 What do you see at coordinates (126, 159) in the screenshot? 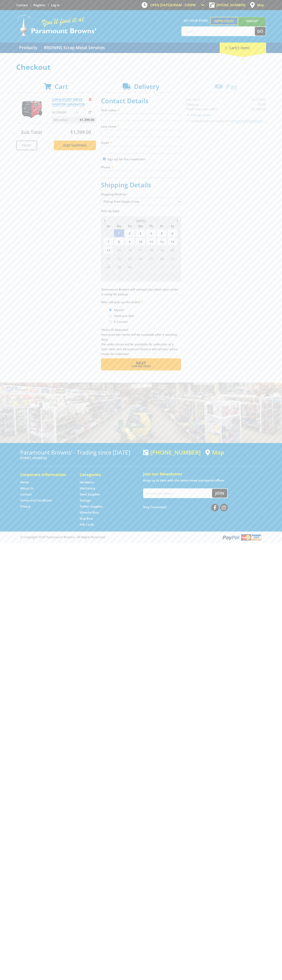
I see `label: Sign up for the newsletter` at bounding box center [126, 159].